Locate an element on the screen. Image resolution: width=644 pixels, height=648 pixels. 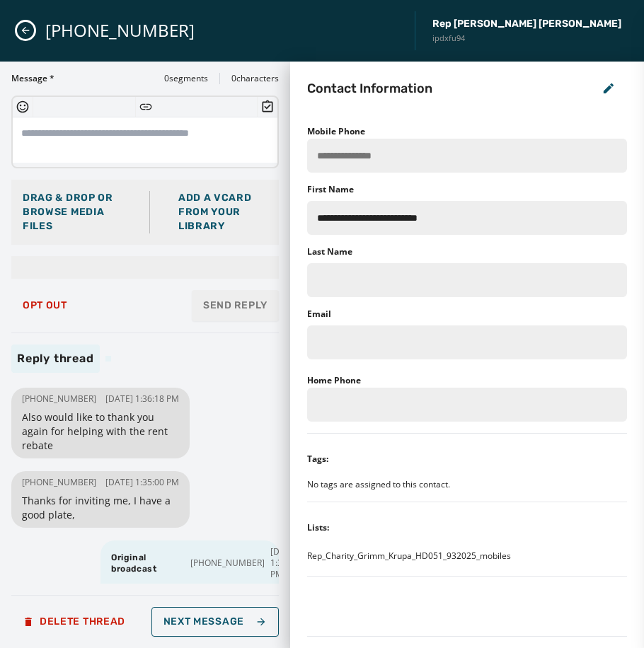
span: ipdxfu94 is located at coordinates (526, 38).